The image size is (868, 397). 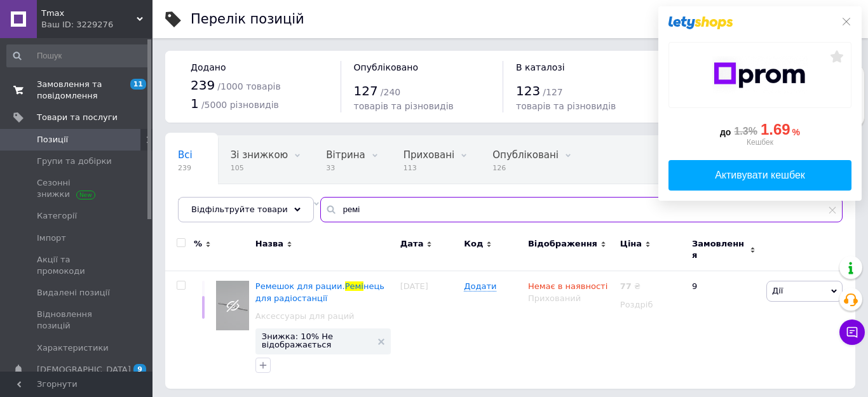 What do you see at coordinates (526, 155) in the screenshot?
I see `span: Опубліковані` at bounding box center [526, 155].